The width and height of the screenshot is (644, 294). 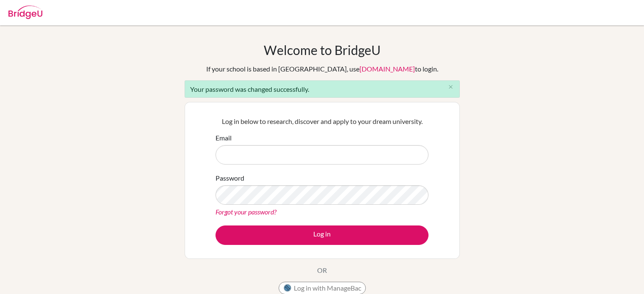 What do you see at coordinates (322, 270) in the screenshot?
I see `p: OR` at bounding box center [322, 270].